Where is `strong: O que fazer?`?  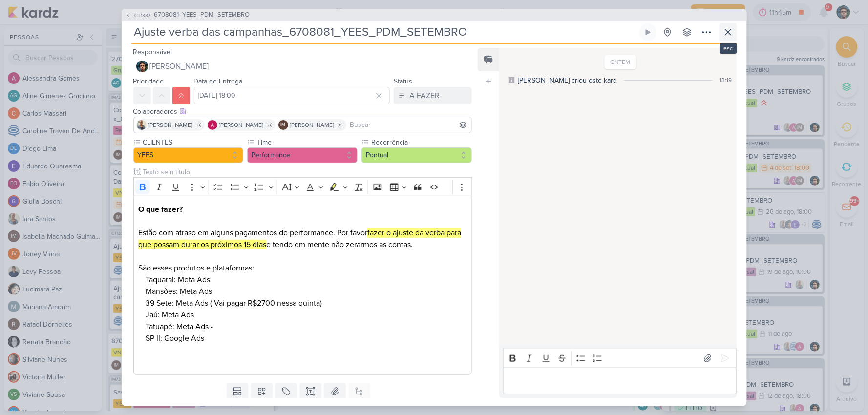 strong: O que fazer? is located at coordinates (160, 209).